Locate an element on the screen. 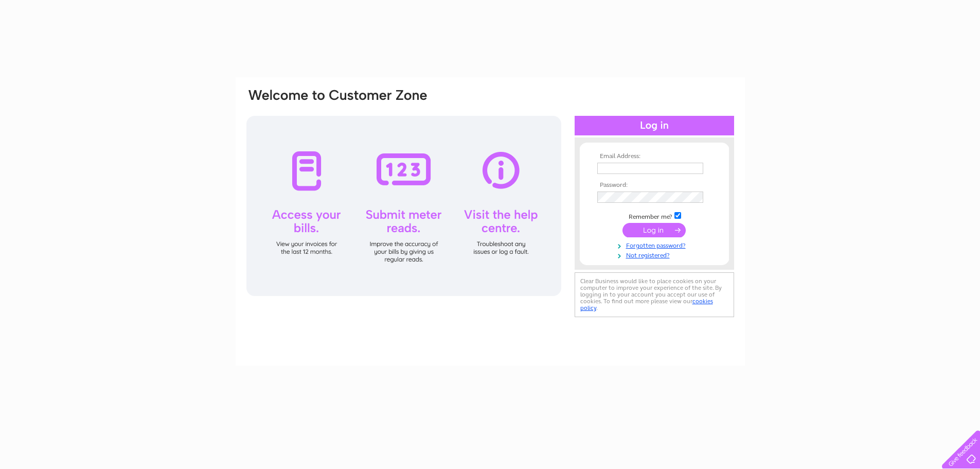  a: Not registered? is located at coordinates (656, 254).